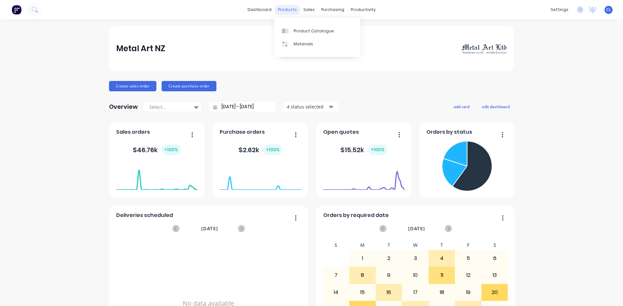  What do you see at coordinates (133, 132) in the screenshot?
I see `span: Sales orders` at bounding box center [133, 132].